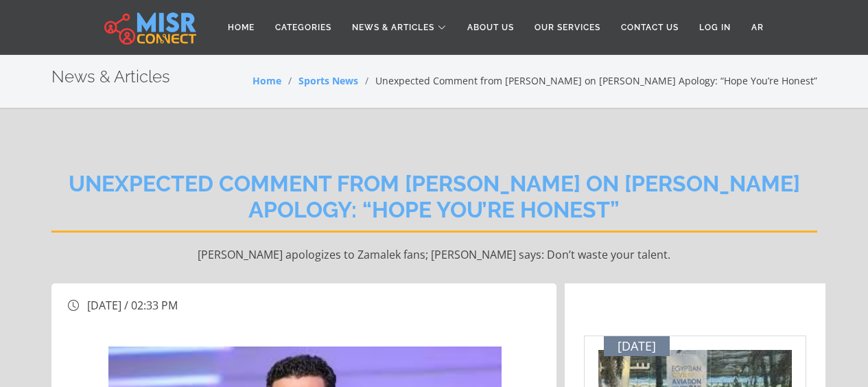 Image resolution: width=868 pixels, height=387 pixels. I want to click on span: News & Articles, so click(393, 27).